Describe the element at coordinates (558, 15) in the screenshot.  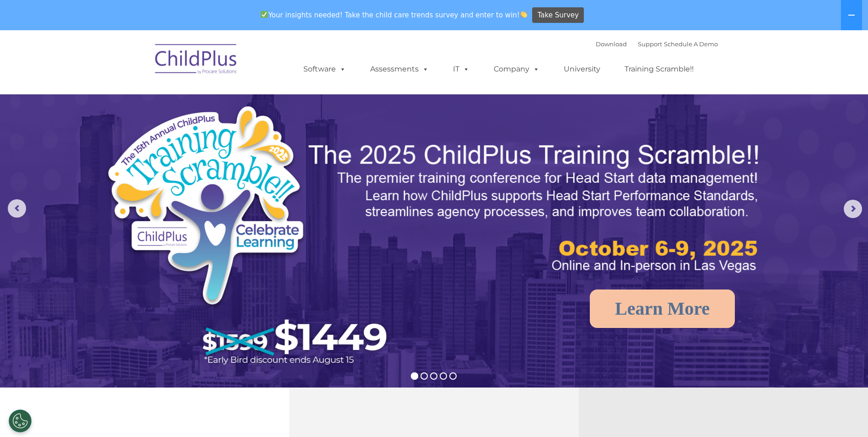
I see `a: Take Survey` at that location.